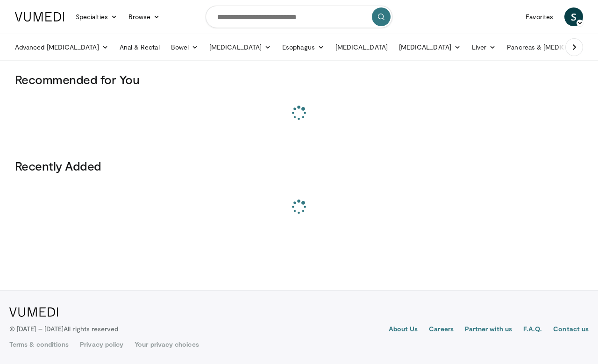 This screenshot has width=598, height=364. What do you see at coordinates (96, 17) in the screenshot?
I see `a: Specialties` at bounding box center [96, 17].